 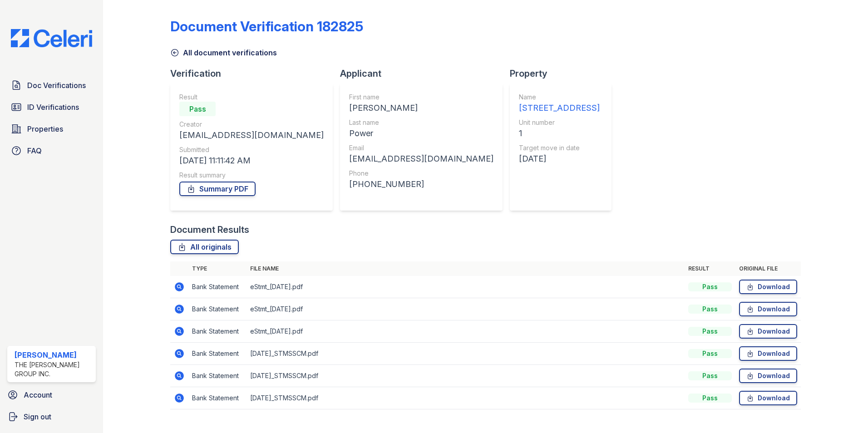 I want to click on a: Doc Verifications, so click(x=51, y=86).